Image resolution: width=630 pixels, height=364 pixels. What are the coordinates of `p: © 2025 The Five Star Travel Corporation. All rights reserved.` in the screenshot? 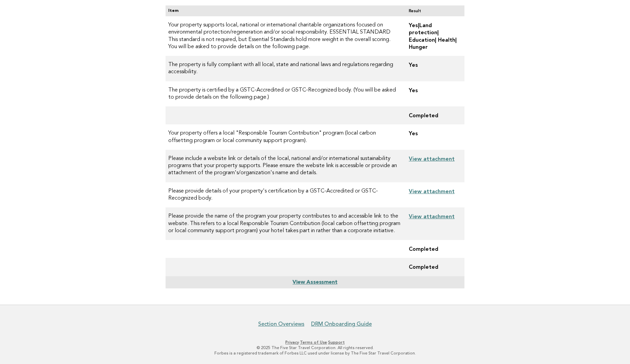 It's located at (315, 348).